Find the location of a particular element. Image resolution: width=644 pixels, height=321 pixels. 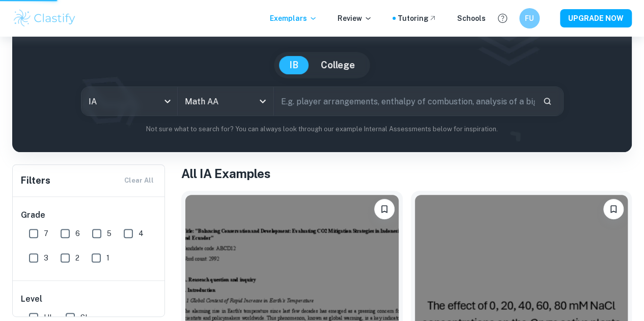

span: 7 is located at coordinates (46, 233).